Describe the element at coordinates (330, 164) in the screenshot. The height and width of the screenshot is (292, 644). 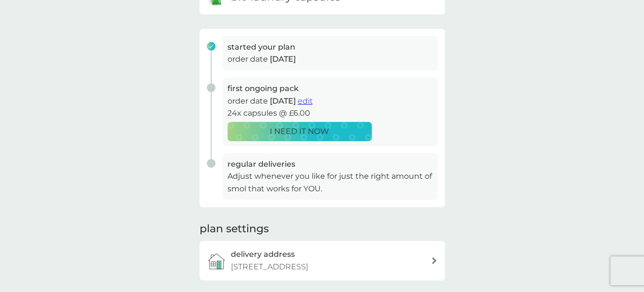
I see `h3: regular deliveries` at that location.